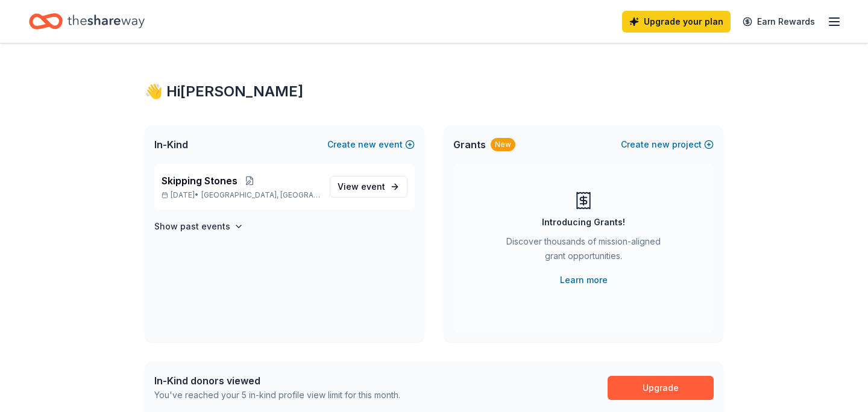  Describe the element at coordinates (278, 381) in the screenshot. I see `div: In-Kind donors viewed` at that location.